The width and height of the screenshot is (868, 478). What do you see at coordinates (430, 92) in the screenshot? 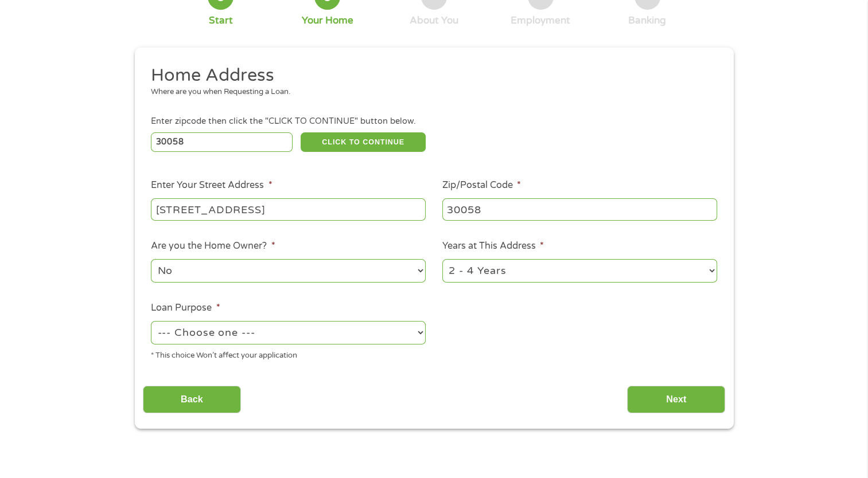
I see `div: Where are you when Requesting a Loan.` at bounding box center [430, 92].